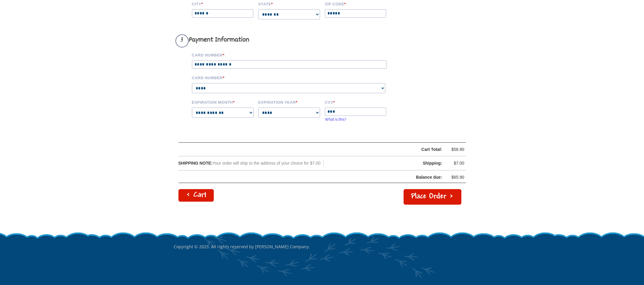  Describe the element at coordinates (182, 41) in the screenshot. I see `span: 3` at that location.